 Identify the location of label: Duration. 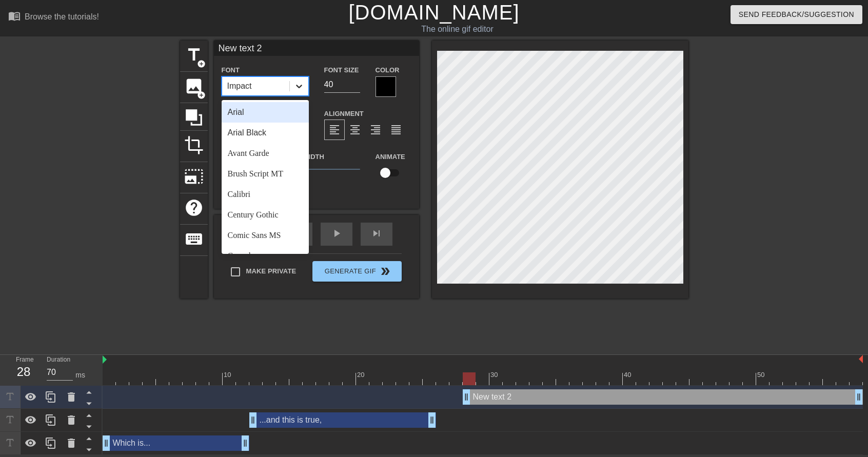
(58, 360).